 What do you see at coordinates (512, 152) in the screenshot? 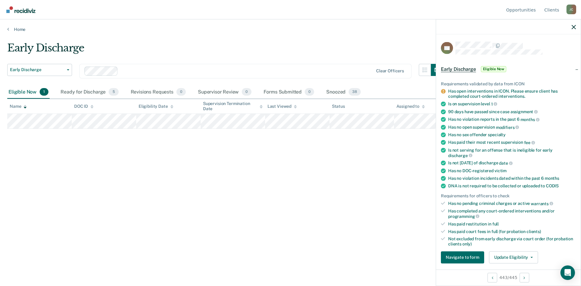
I see `div: Is not serving for an offense that is ineligible for early` at bounding box center [512, 152].